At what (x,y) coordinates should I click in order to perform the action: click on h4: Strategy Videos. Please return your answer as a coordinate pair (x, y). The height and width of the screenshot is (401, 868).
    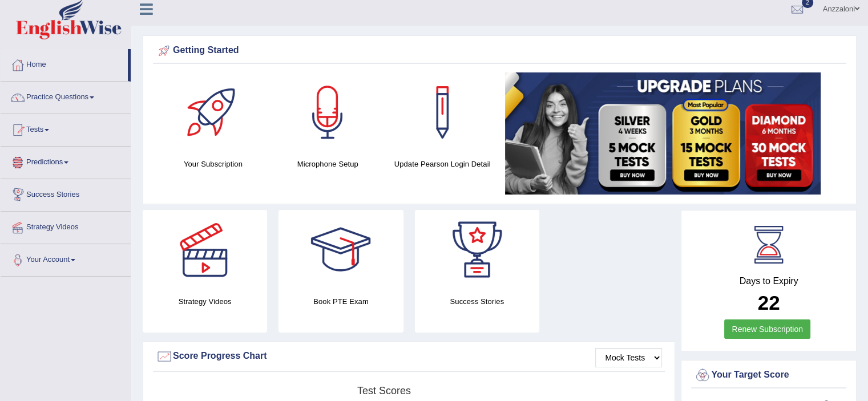
    Looking at the image, I should click on (205, 302).